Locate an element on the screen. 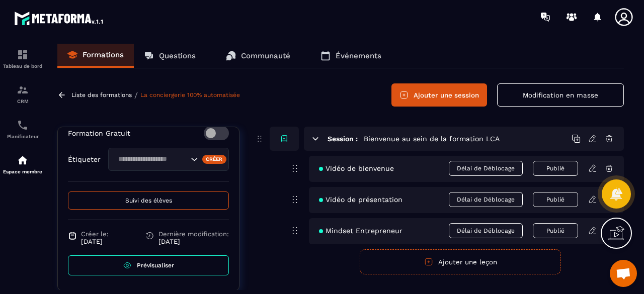 The width and height of the screenshot is (644, 294). div: Search for option is located at coordinates (169, 160).